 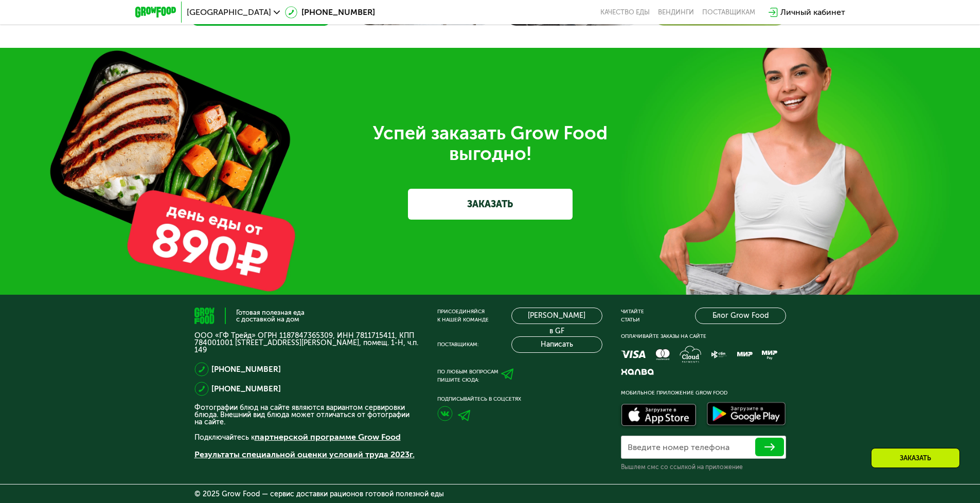 What do you see at coordinates (463, 315) in the screenshot?
I see `div: Присоединяйся к нашей команде` at bounding box center [463, 315].